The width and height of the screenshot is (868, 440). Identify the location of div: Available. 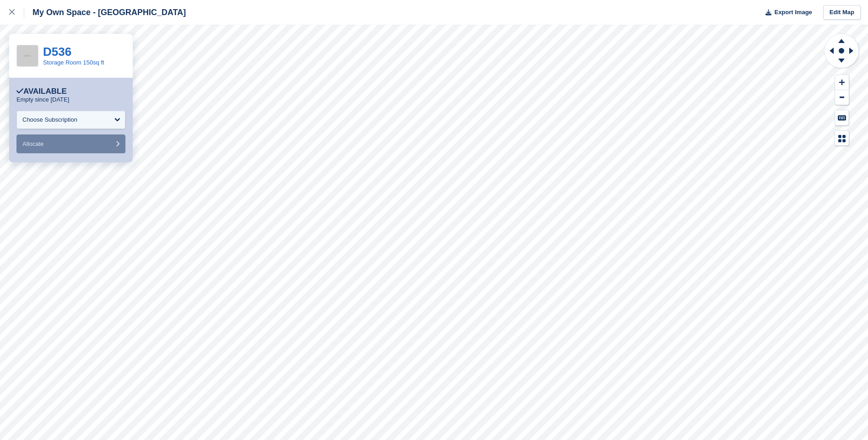
(42, 92).